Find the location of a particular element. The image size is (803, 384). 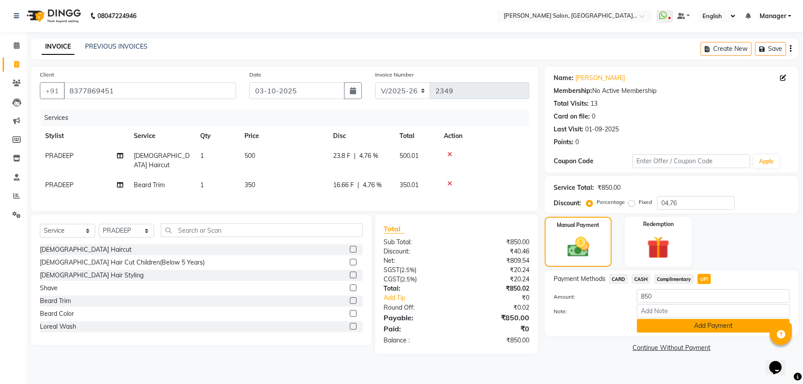

label: Manual Payment is located at coordinates (578, 225).